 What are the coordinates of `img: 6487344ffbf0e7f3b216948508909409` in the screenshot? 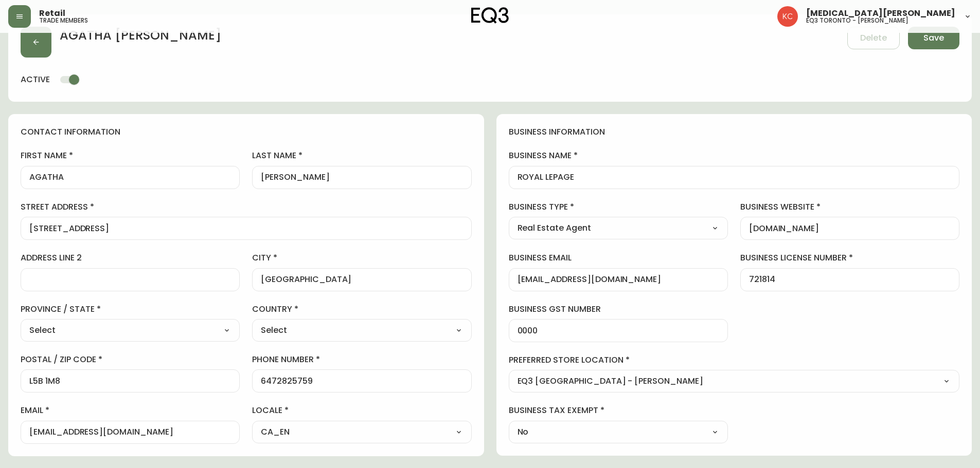 It's located at (787, 17).